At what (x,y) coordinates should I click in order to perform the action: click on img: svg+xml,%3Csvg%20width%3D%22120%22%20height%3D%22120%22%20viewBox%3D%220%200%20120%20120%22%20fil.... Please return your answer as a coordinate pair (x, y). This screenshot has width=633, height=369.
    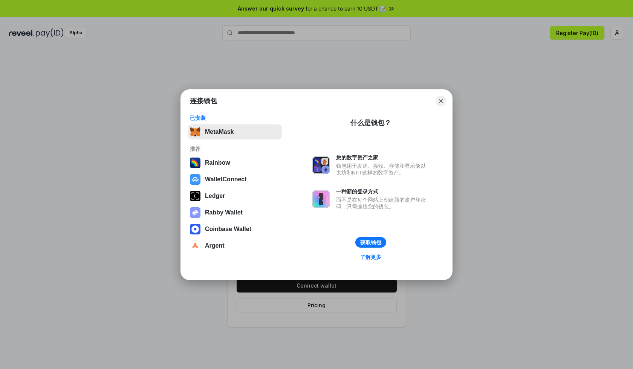
    Looking at the image, I should click on (195, 163).